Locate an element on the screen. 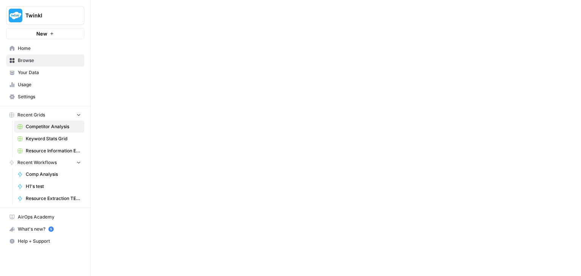 This screenshot has width=581, height=276. span: Help + Support is located at coordinates (49, 241).